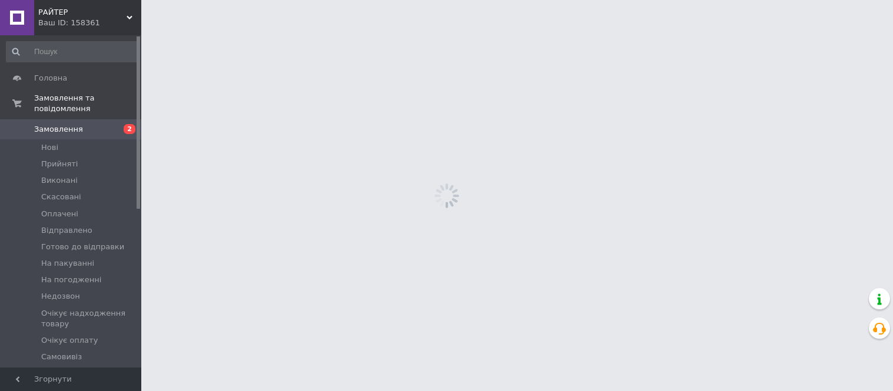  I want to click on span: На пакуванні, so click(68, 264).